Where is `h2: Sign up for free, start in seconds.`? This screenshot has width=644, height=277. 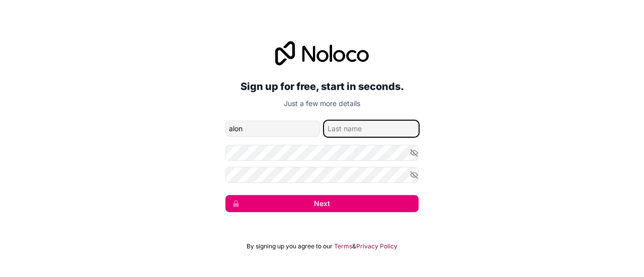
h2: Sign up for free, start in seconds. is located at coordinates (322, 87).